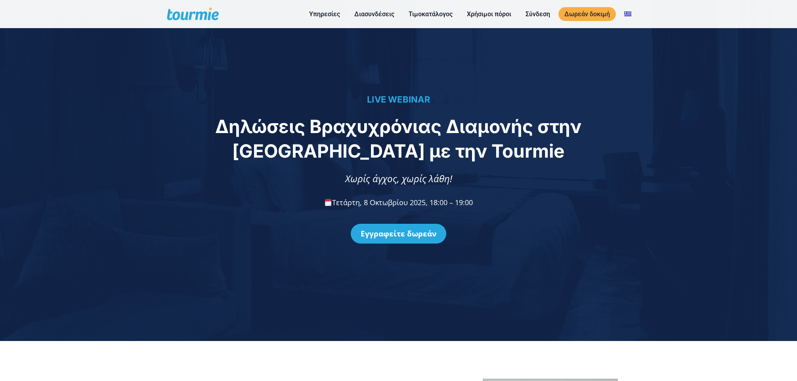  I want to click on a: Χρήσιμοι πόροι, so click(489, 14).